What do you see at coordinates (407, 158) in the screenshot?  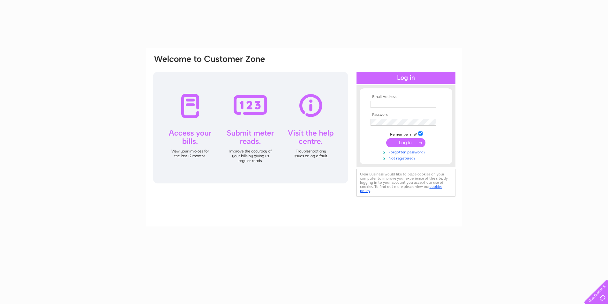 I see `a: Not registered?` at bounding box center [407, 158].